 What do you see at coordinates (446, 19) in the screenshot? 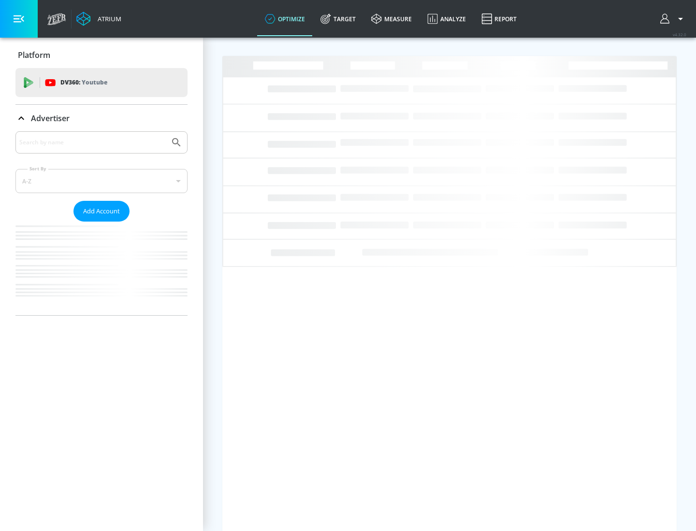
I see `a: Analyze` at bounding box center [446, 19].